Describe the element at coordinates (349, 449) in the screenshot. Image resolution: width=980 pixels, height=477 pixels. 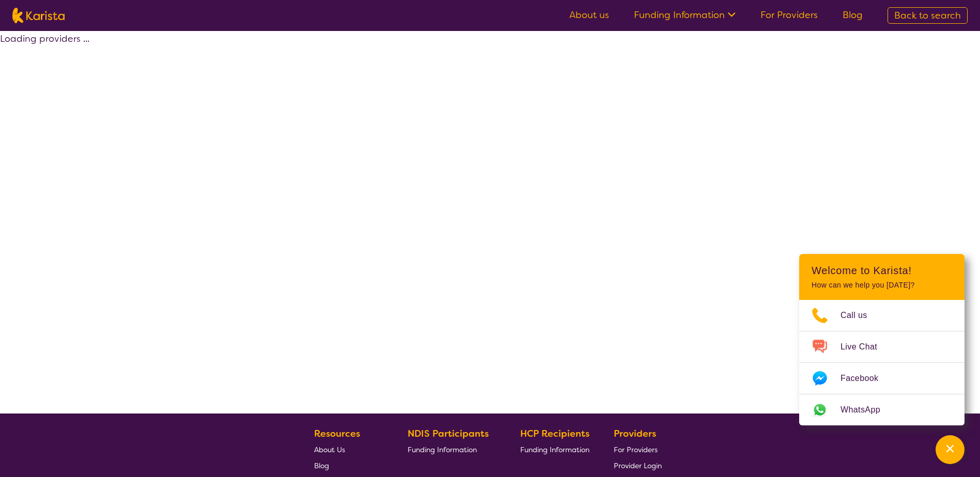
I see `a: About Us` at that location.